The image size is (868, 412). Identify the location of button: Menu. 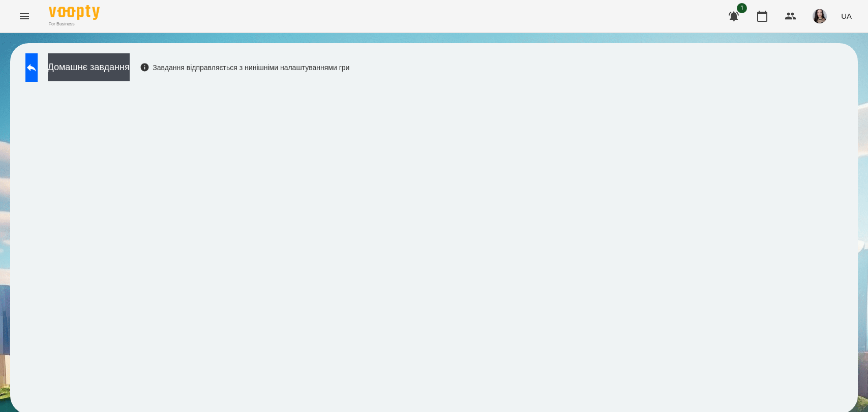
(25, 16).